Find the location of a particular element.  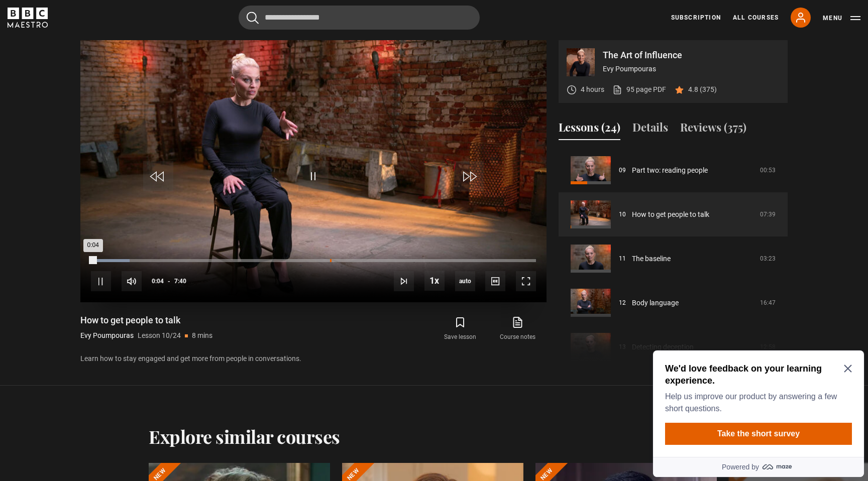

button: Close Maze Prompt is located at coordinates (199, 23).